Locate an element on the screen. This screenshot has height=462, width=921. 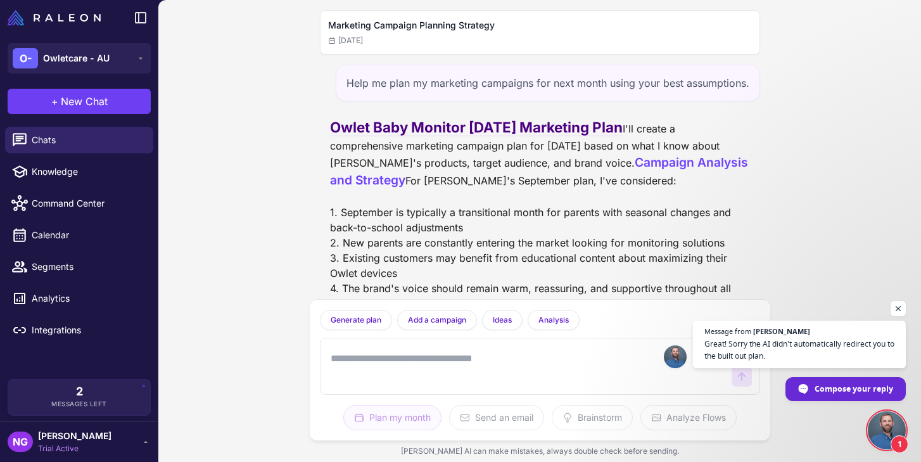
span: Knowledge is located at coordinates (87, 172).